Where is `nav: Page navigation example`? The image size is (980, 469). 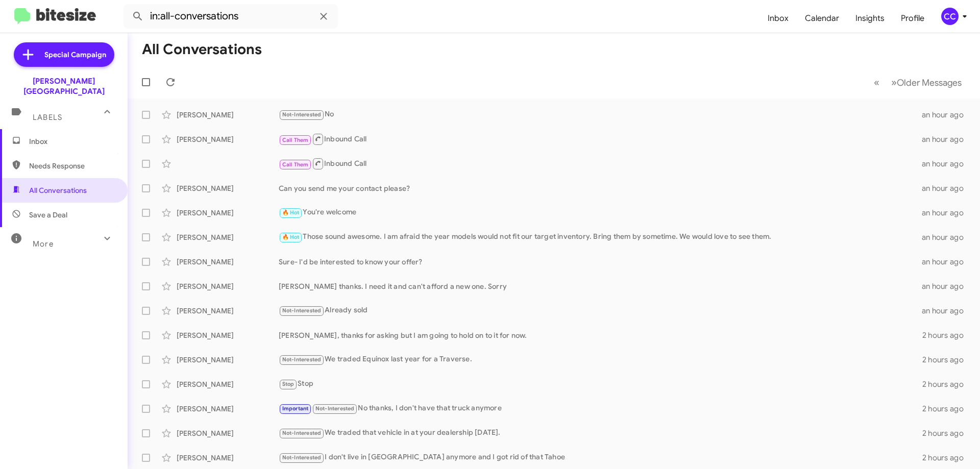
nav: Page navigation example is located at coordinates (917, 82).